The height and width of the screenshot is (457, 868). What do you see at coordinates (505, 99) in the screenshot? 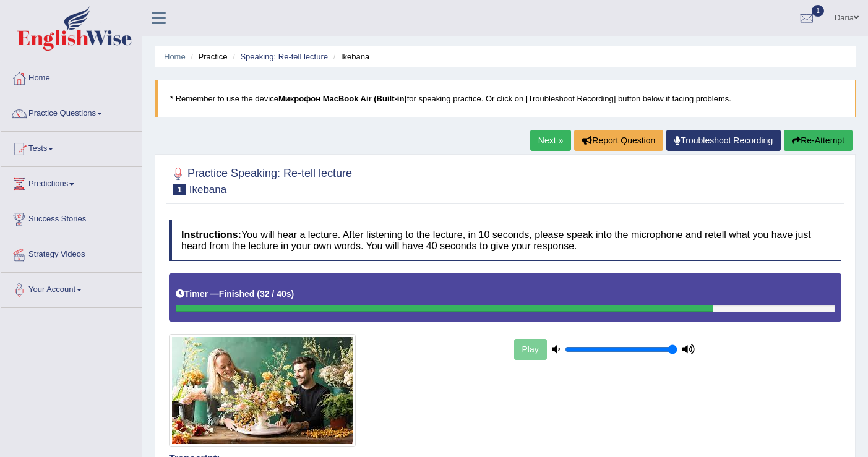
I see `blockquote: * Remember to use the device for speaking practice. Or click on [Troubleshoot Recording] button b...` at bounding box center [505, 99].